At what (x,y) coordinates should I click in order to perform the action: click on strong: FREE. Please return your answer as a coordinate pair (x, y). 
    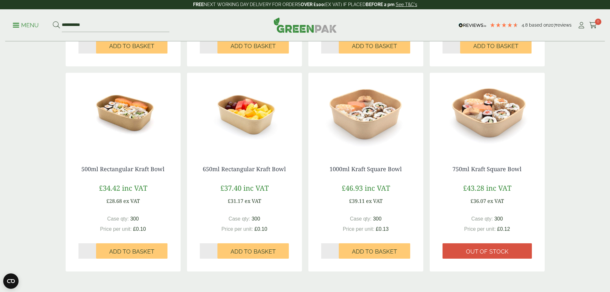
    Looking at the image, I should click on (198, 4).